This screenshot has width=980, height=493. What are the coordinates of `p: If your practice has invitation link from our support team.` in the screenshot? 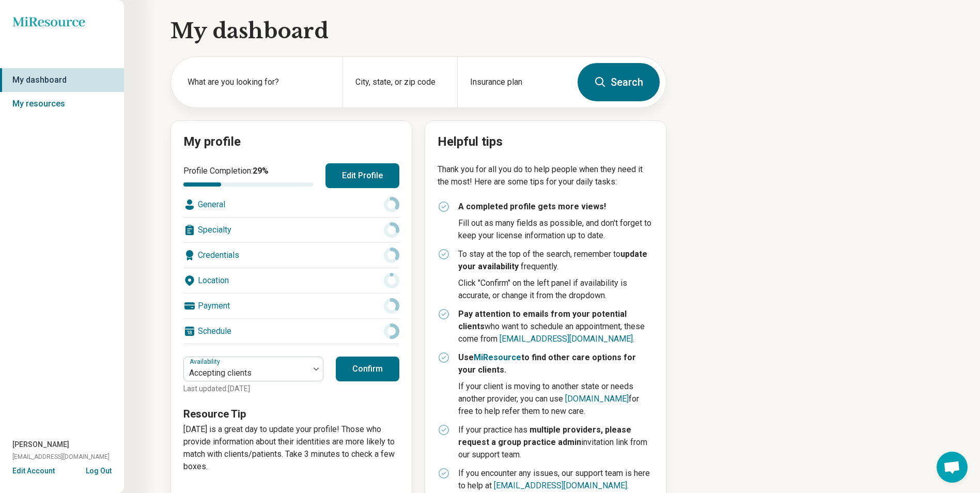 It's located at (556, 443).